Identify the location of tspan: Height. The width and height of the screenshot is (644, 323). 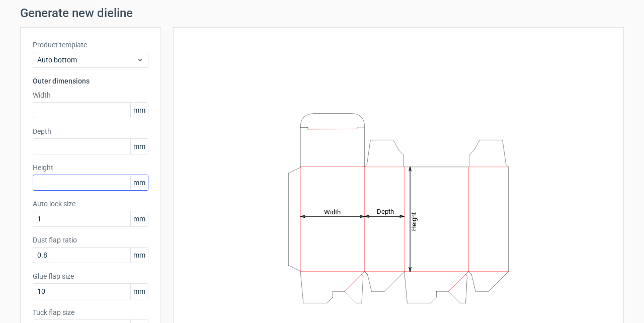
(414, 221).